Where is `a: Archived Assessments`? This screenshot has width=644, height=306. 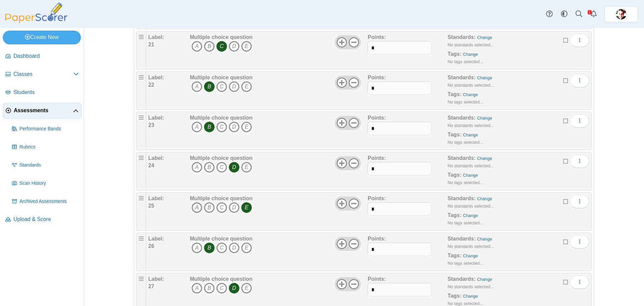
a: Archived Assessments is located at coordinates (45, 202).